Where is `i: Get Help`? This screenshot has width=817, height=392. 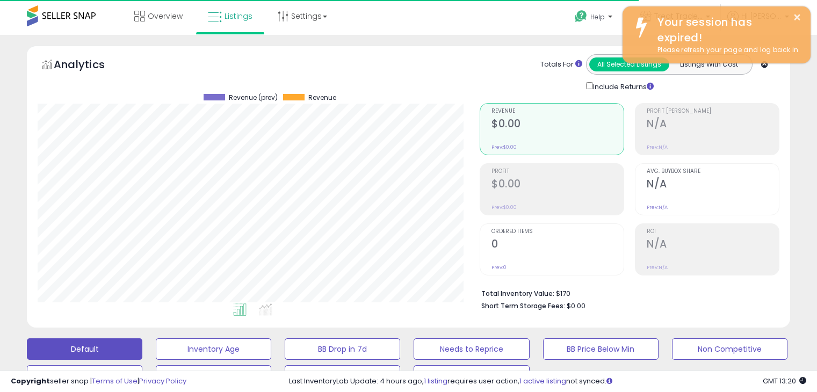
i: Get Help is located at coordinates (581, 16).